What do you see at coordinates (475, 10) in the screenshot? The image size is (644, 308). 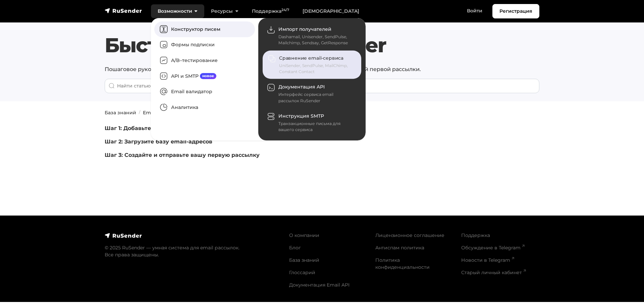 I see `a: Войти` at bounding box center [475, 10].